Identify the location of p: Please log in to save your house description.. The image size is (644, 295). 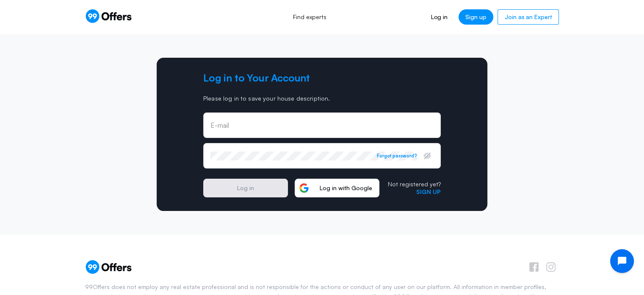
(322, 98).